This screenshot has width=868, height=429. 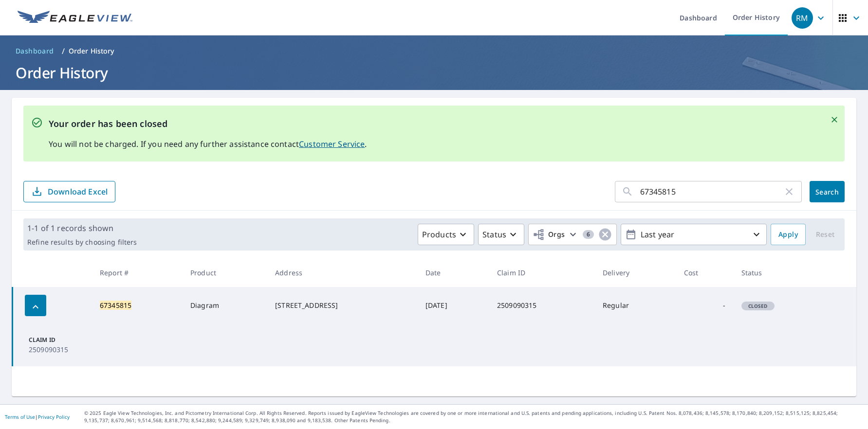 I want to click on p: Download Excel, so click(x=78, y=191).